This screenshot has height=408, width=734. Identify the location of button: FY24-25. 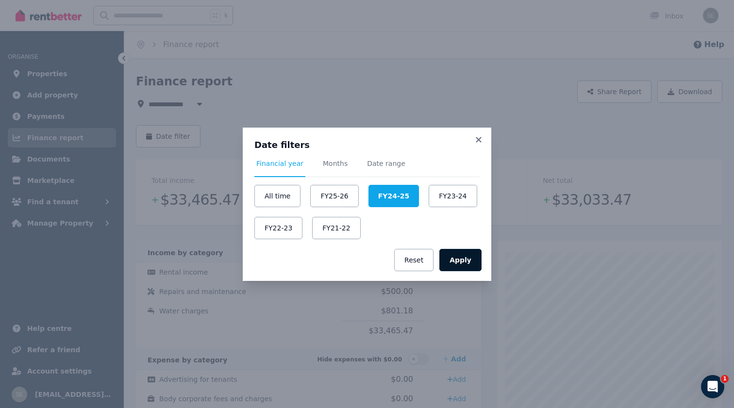
(394, 196).